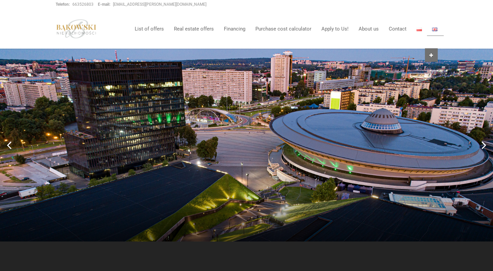 This screenshot has width=493, height=271. What do you see at coordinates (368, 29) in the screenshot?
I see `a: About us` at bounding box center [368, 29].